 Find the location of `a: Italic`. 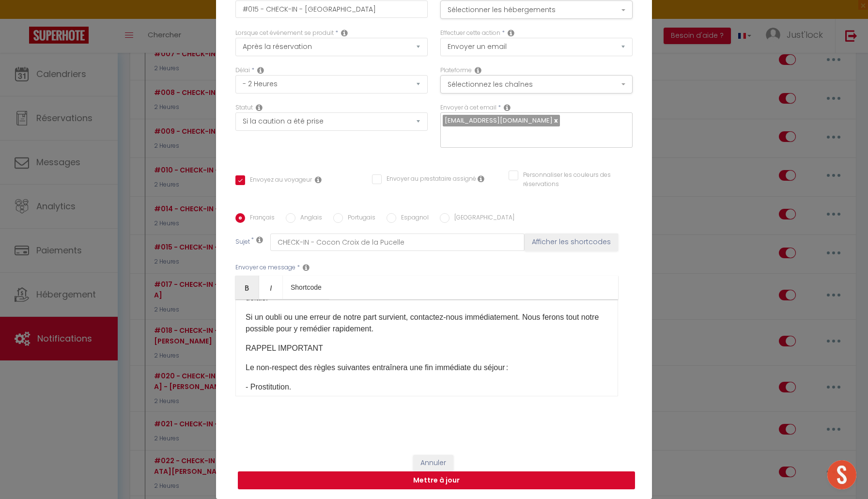

a: Italic is located at coordinates (271, 287).